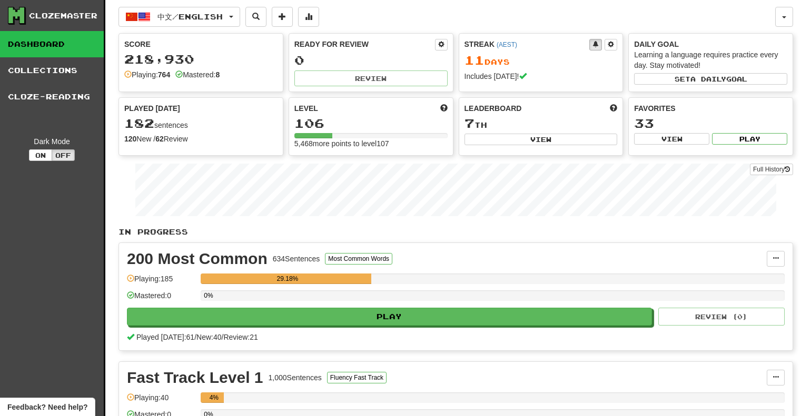 This screenshot has height=416, width=801. Describe the element at coordinates (139, 123) in the screenshot. I see `span: 182` at that location.